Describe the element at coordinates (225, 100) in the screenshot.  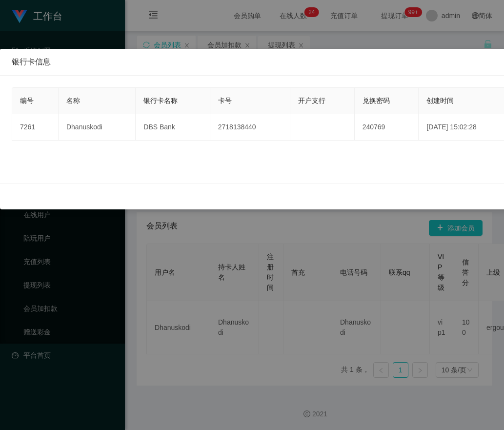
I see `span: 卡号` at that location.